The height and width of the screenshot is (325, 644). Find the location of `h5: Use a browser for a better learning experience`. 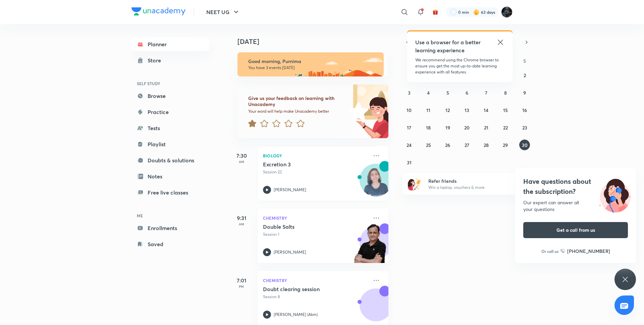

h5: Use a browser for a better learning experience is located at coordinates (448, 46).